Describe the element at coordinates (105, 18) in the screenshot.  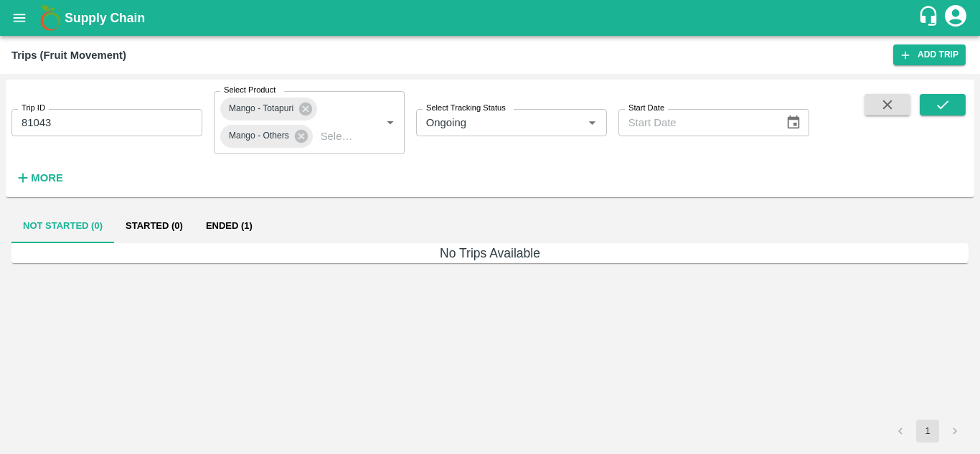
I see `b: Supply Chain` at that location.